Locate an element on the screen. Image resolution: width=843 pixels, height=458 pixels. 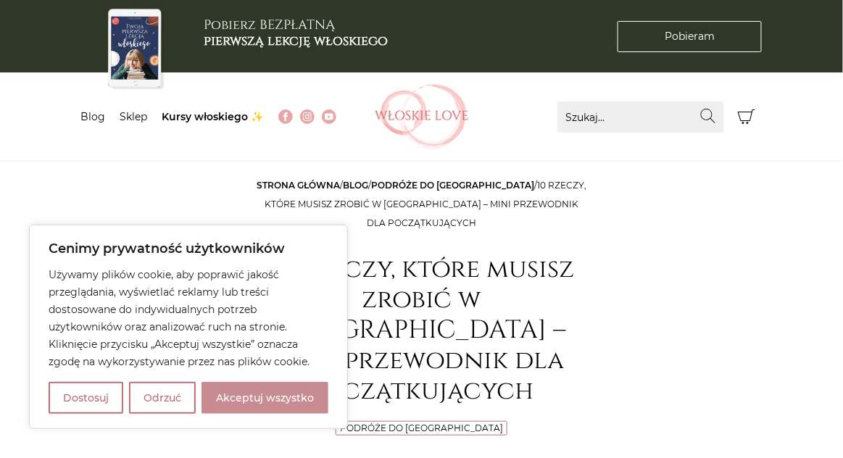
button: Dostosuj is located at coordinates (86, 398).